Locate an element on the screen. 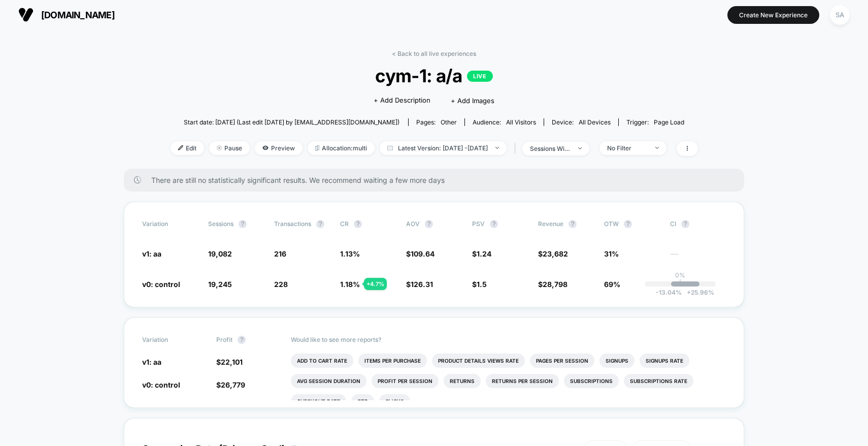  span: There are still no statistically significant results. We recommend waiting a few more days is located at coordinates (438, 180).